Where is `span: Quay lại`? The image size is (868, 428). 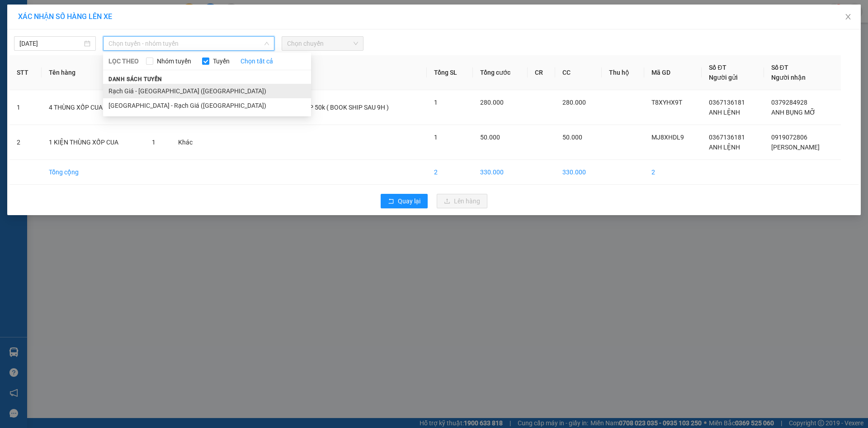
span: Quay lại is located at coordinates (409, 201).